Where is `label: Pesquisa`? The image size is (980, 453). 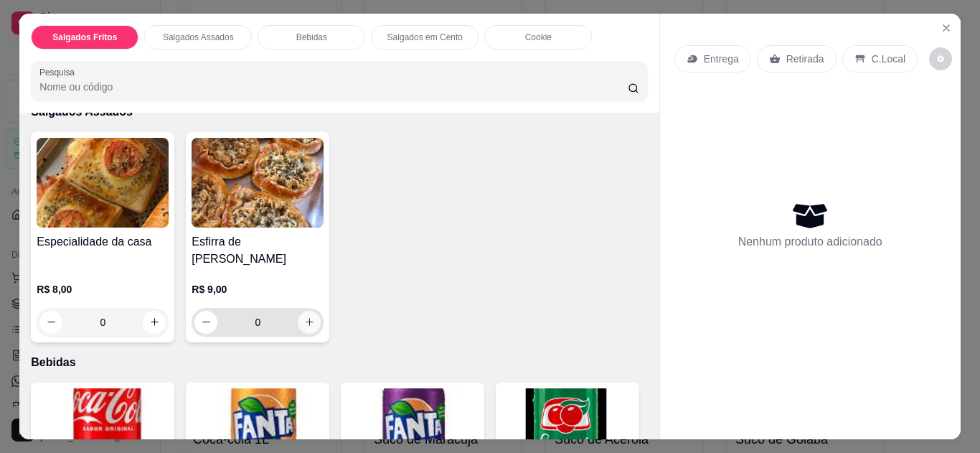
label: Pesquisa is located at coordinates (59, 72).